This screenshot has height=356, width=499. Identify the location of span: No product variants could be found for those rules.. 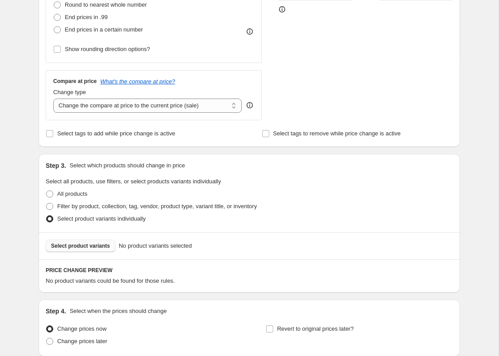
(110, 280).